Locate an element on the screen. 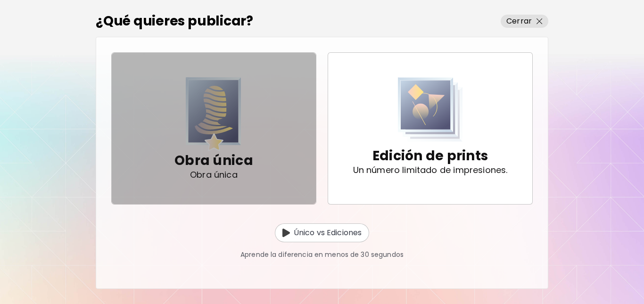  button: Print EditionEdición de printsUn número limitado de impresiones. is located at coordinates (430, 128).